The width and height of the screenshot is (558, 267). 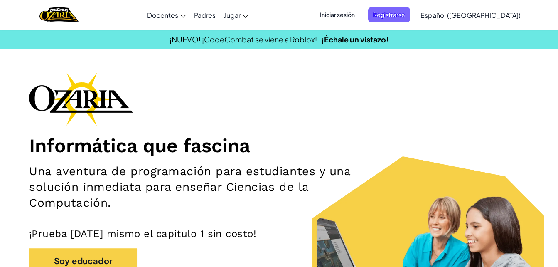 What do you see at coordinates (389, 15) in the screenshot?
I see `span: Registrarse` at bounding box center [389, 15].